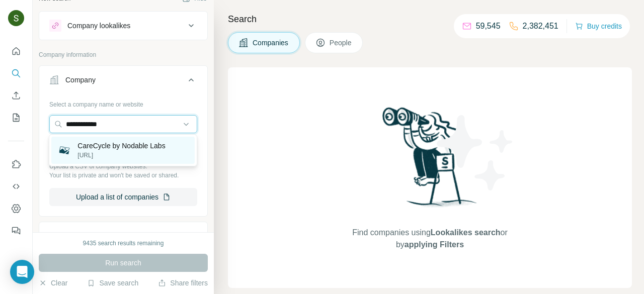 The height and width of the screenshot is (294, 644). I want to click on p: 2,382,451, so click(541, 26).